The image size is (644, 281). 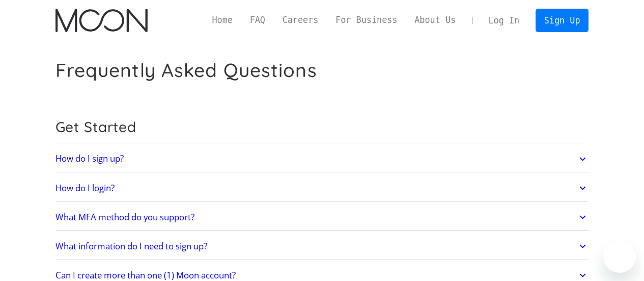 I want to click on img: Moon Logo, so click(x=101, y=20).